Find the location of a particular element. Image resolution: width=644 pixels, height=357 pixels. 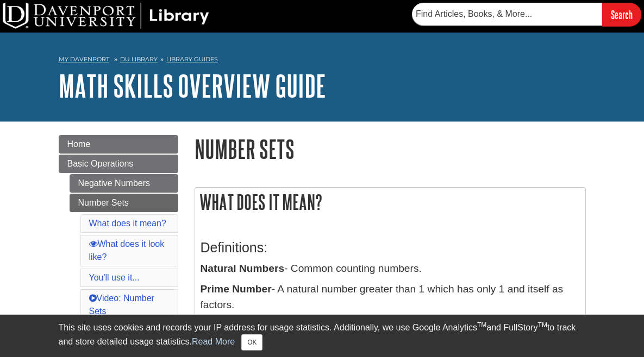

a: DU Library is located at coordinates (139, 59).